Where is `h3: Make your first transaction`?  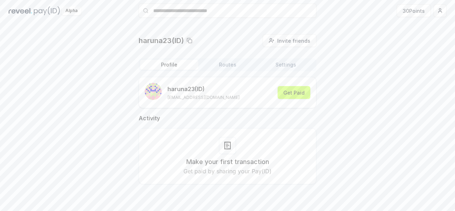
h3: Make your first transaction is located at coordinates (227, 162).